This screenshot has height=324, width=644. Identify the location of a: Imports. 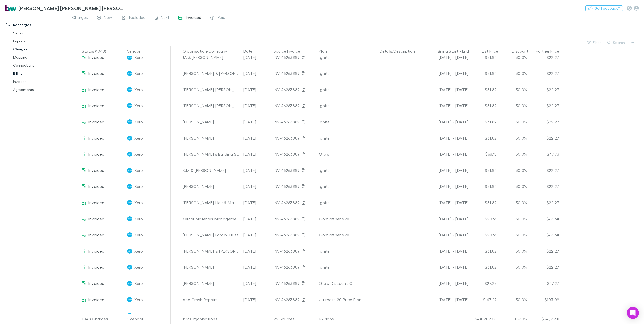
(39, 41).